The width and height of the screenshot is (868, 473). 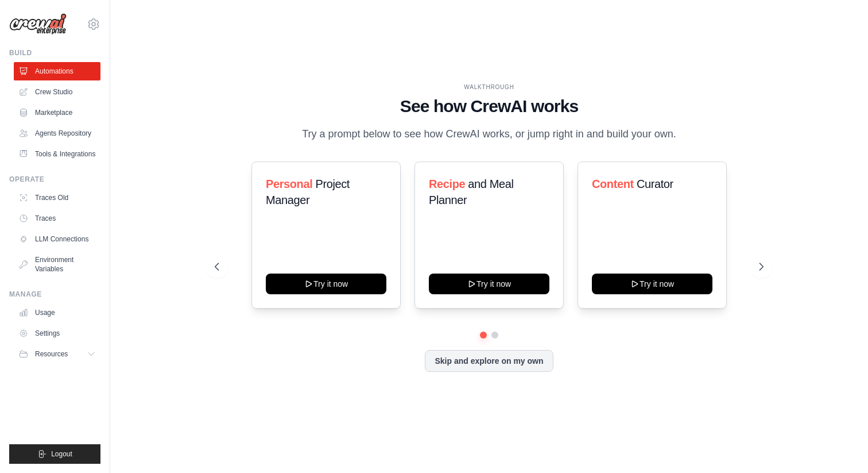 I want to click on div: Build, so click(x=55, y=53).